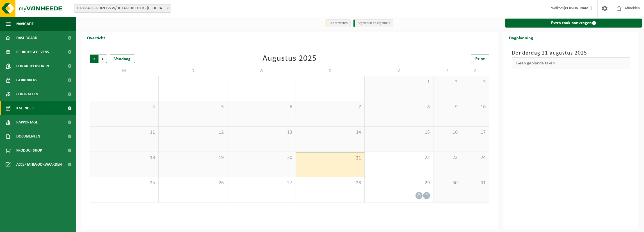 The image size is (644, 232). Describe the element at coordinates (475, 183) in the screenshot. I see `span: 31` at that location.